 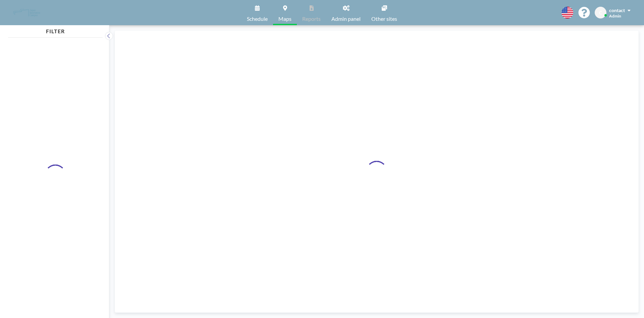 I want to click on span: Schedule, so click(x=258, y=19).